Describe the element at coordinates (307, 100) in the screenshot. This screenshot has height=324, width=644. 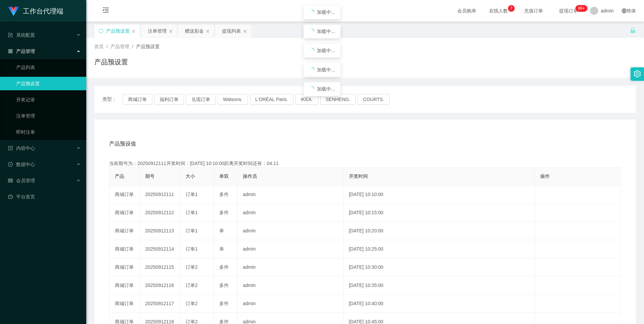
I see `button: IKEA.` at that location.